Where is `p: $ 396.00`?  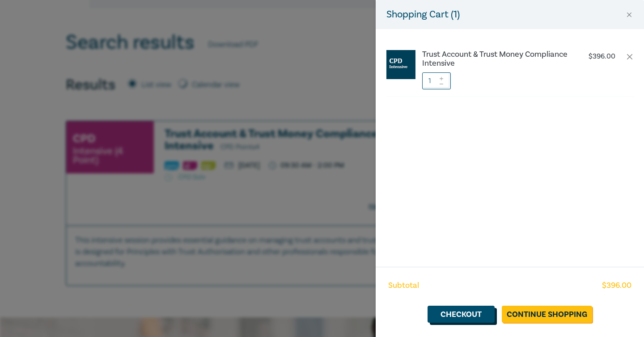 p: $ 396.00 is located at coordinates (601, 56).